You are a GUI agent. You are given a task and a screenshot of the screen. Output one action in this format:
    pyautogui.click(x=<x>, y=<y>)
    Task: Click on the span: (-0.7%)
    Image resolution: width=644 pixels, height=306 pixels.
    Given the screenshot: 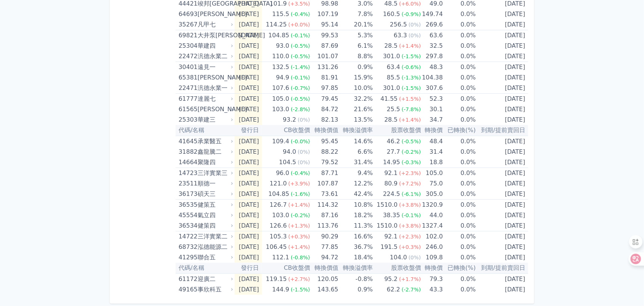 What is the action you would take?
    pyautogui.click(x=300, y=88)
    